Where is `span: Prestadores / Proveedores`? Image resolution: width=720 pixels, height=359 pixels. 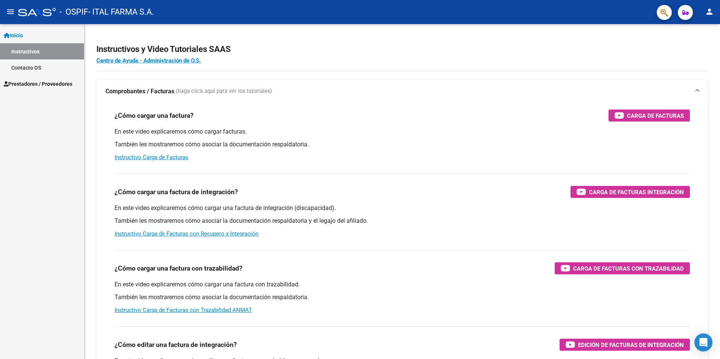 span: Prestadores / Proveedores is located at coordinates (38, 84).